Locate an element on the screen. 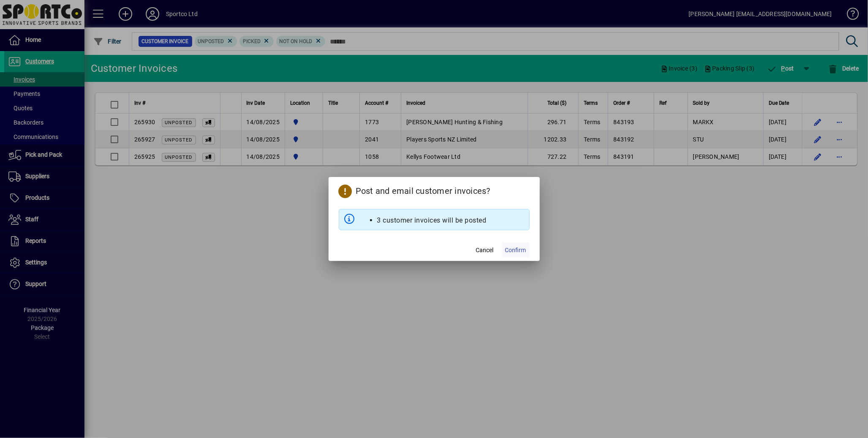  button: Cancel is located at coordinates (485, 250).